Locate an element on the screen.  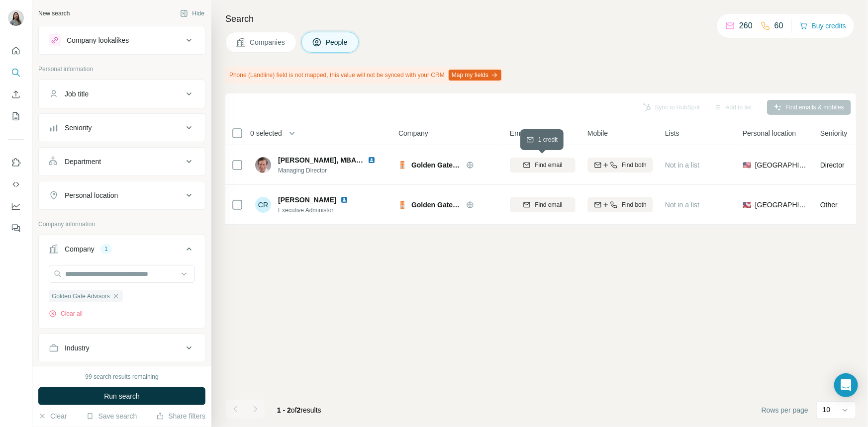
button: Enrich CSV is located at coordinates (16, 95).